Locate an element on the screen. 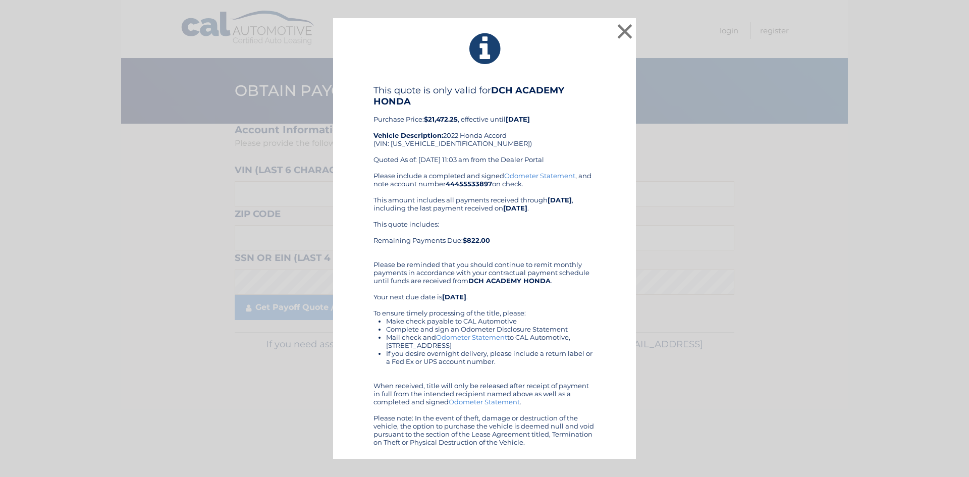  li: If you desire overnight delivery, please include a return label or a Fed Ex or UPS account number. is located at coordinates (491, 357).